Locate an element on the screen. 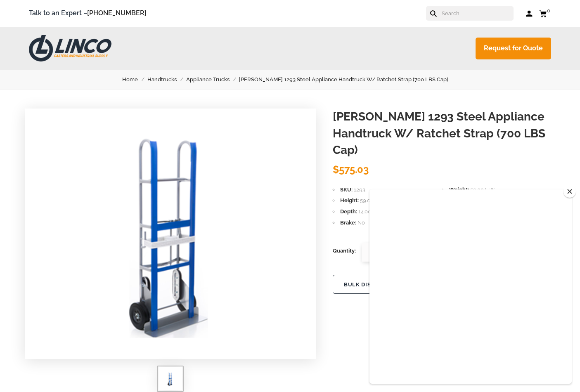  span: Talk to an Expert – is located at coordinates (87, 13).